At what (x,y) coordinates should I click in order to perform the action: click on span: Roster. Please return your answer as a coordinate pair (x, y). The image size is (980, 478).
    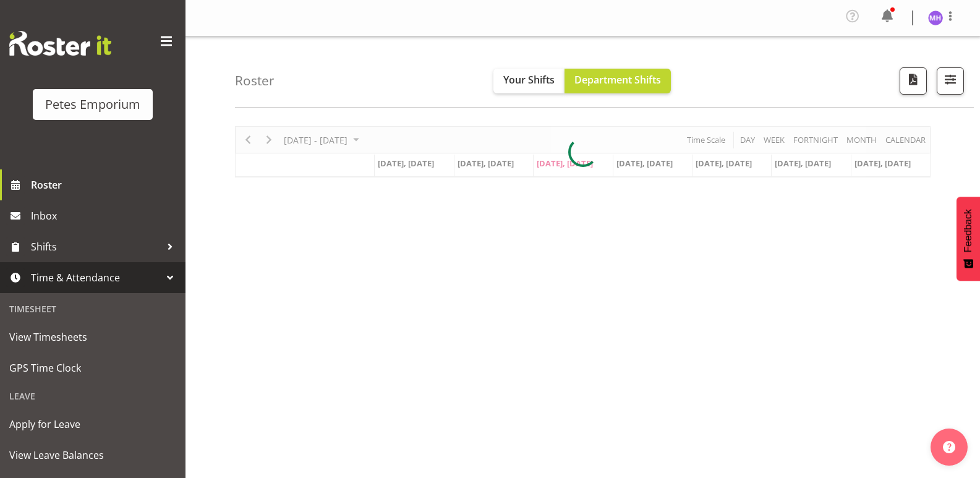
    Looking at the image, I should click on (105, 185).